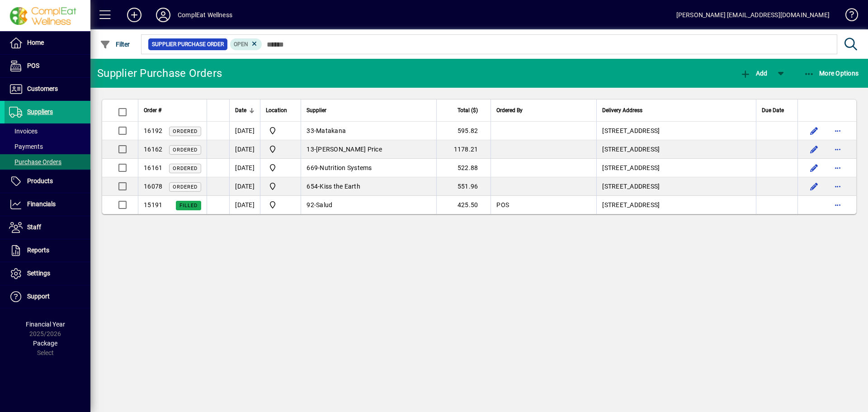 Image resolution: width=868 pixels, height=412 pixels. What do you see at coordinates (48, 273) in the screenshot?
I see `a: Settings` at bounding box center [48, 273].